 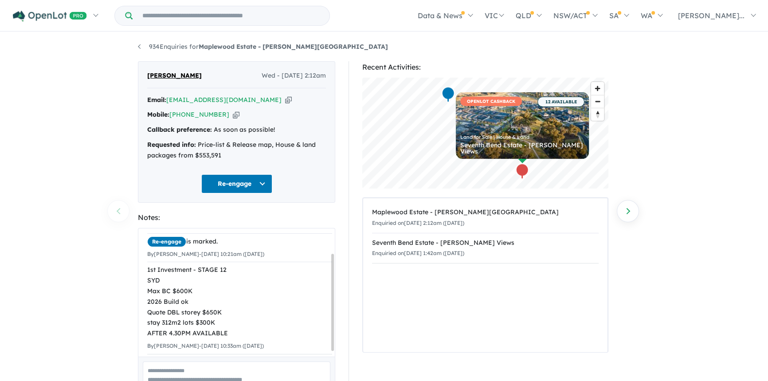 I want to click on div: Recent Activities:, so click(x=485, y=67).